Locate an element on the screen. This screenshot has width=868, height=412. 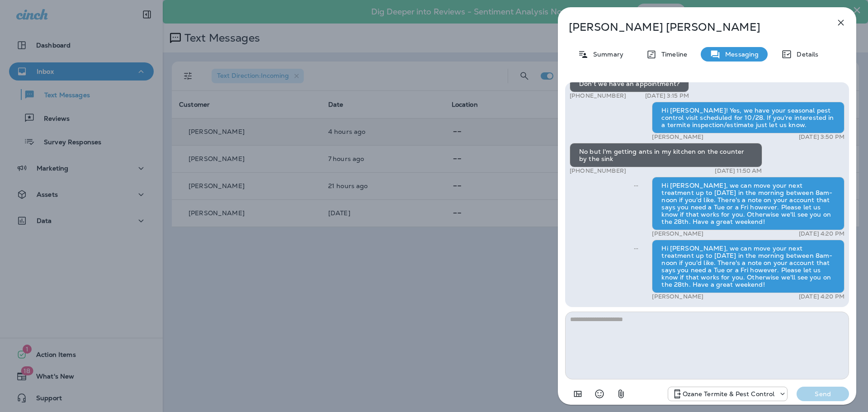
button: Add in a premade template is located at coordinates (578, 394).